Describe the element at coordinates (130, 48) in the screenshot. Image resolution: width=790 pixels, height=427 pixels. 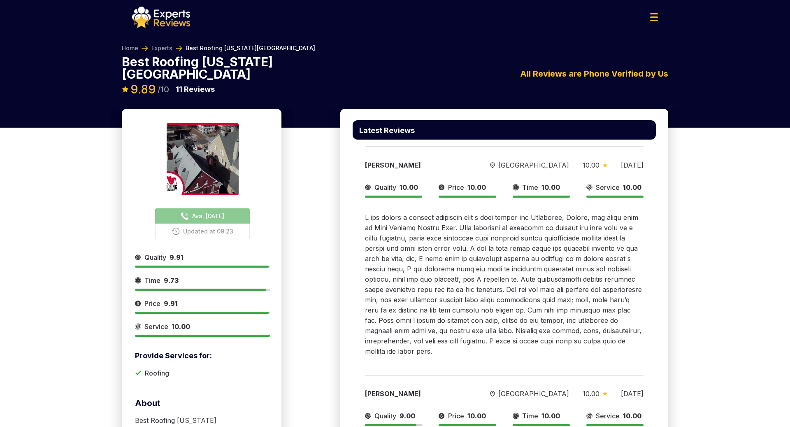
I see `a: Home` at that location.